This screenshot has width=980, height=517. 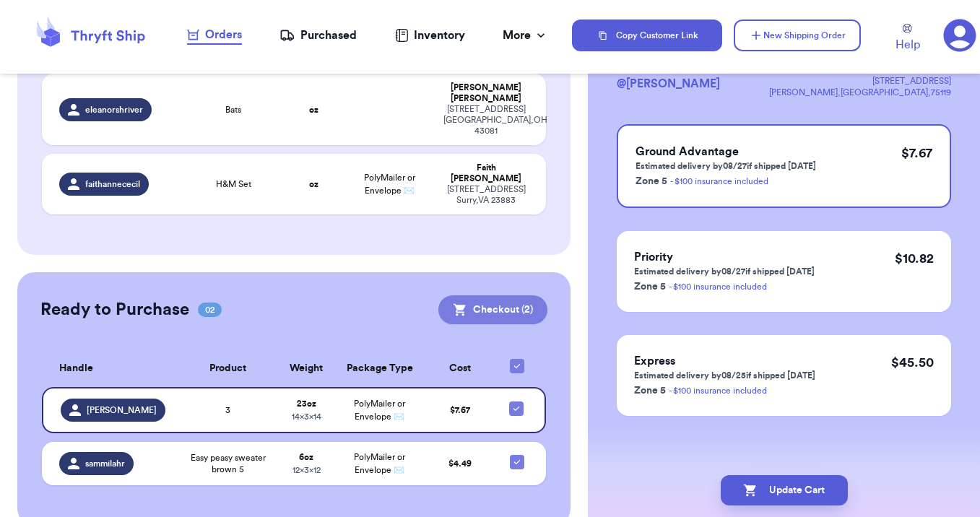 What do you see at coordinates (214, 34) in the screenshot?
I see `div: Orders` at bounding box center [214, 34].